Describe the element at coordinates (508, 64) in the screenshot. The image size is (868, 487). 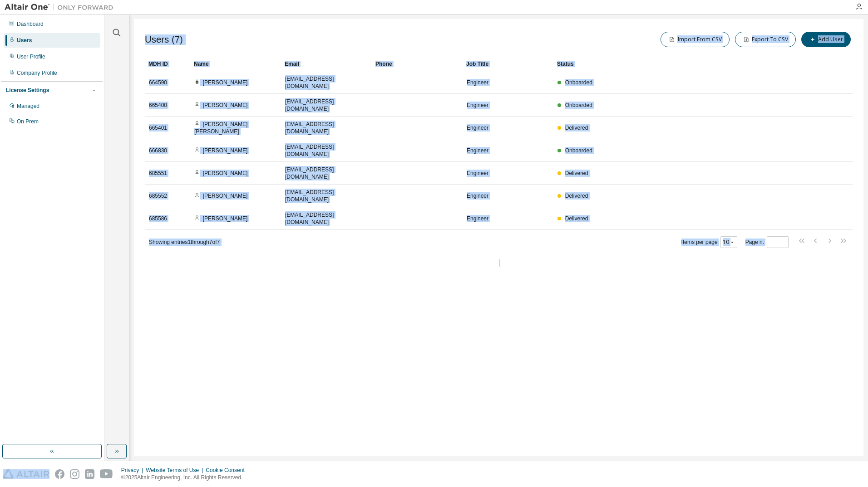
I see `div: Job Title` at that location.